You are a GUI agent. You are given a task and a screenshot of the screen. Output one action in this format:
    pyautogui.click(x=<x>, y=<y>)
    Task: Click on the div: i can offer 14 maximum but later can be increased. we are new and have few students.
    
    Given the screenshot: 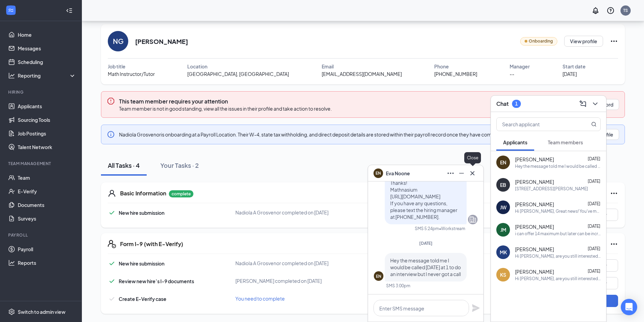 What is the action you would take?
    pyautogui.click(x=557, y=234)
    